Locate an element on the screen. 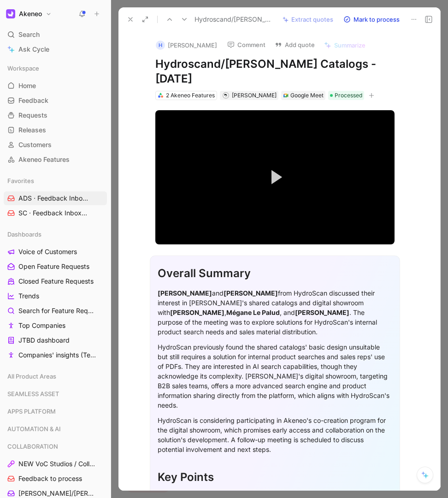  span: Search is located at coordinates (29, 35).